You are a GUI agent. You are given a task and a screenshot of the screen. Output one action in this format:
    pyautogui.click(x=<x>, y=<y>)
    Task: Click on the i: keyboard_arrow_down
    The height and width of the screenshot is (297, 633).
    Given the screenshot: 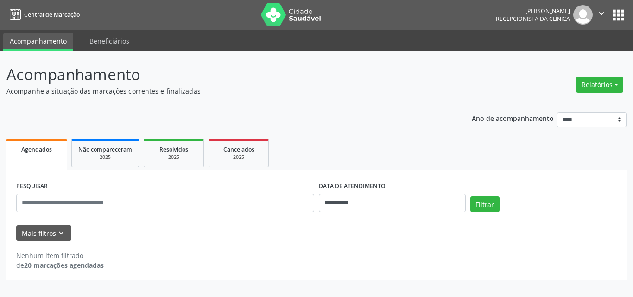 What is the action you would take?
    pyautogui.click(x=61, y=233)
    